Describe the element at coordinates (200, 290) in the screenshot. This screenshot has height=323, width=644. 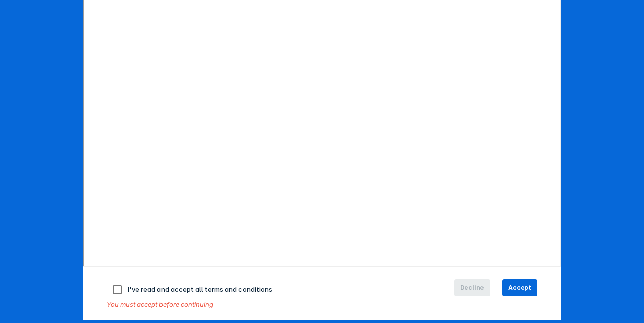
I see `span: I've read and accept all terms and conditions` at that location.